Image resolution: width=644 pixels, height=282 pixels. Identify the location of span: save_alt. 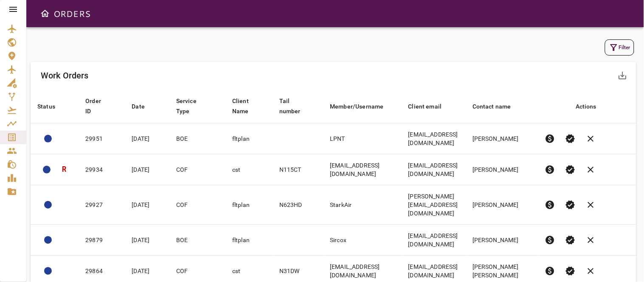
(623, 76).